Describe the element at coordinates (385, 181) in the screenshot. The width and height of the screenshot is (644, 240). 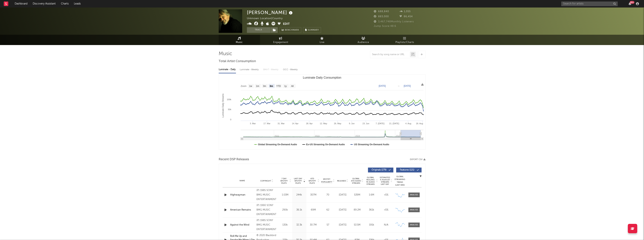
I see `span: Estimated % Playlist Streams Last Day` at that location.